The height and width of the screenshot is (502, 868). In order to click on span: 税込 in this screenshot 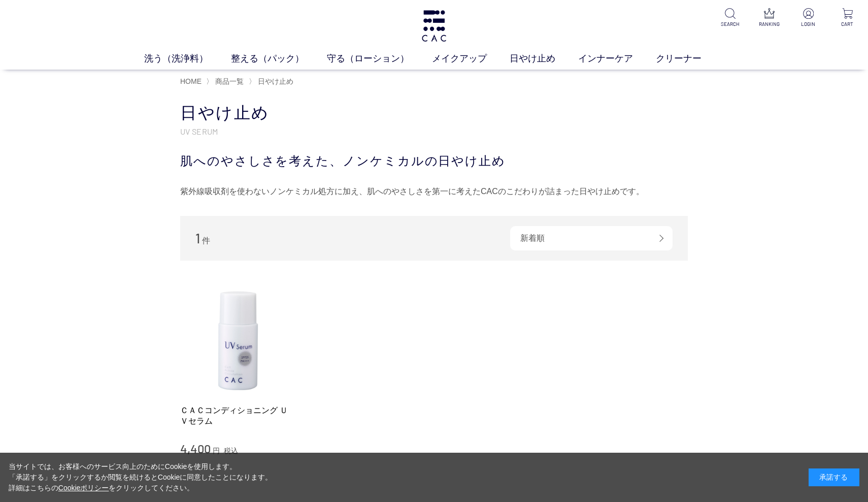, I will do `click(231, 451)`.